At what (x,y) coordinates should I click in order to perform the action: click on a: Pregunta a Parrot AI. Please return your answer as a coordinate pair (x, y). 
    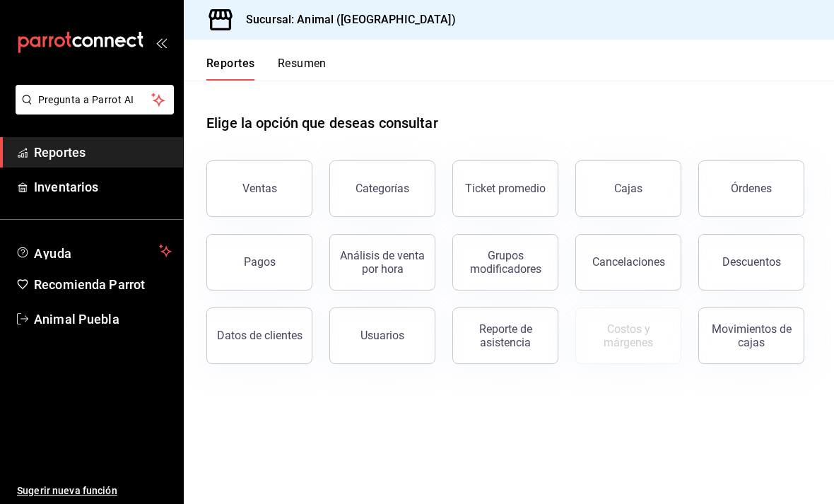
    Looking at the image, I should click on (92, 109).